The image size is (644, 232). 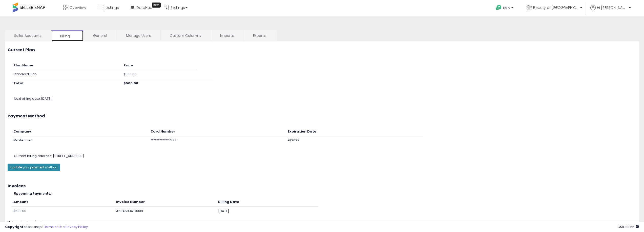 I want to click on h3: Current Plan, so click(x=322, y=50).